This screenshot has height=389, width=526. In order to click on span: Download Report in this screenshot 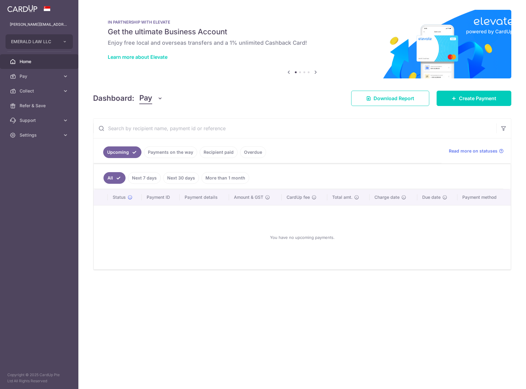, I will do `click(394, 98)`.